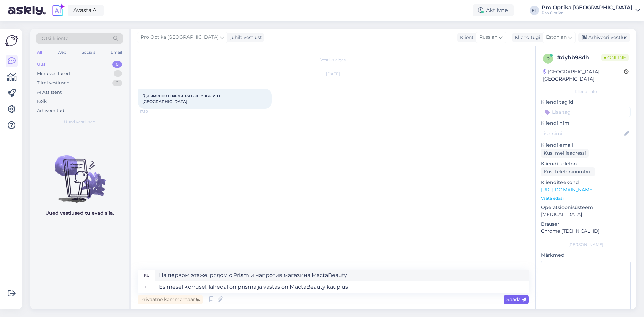  What do you see at coordinates (586, 164) in the screenshot?
I see `p: Kliendi telefon` at bounding box center [586, 164].